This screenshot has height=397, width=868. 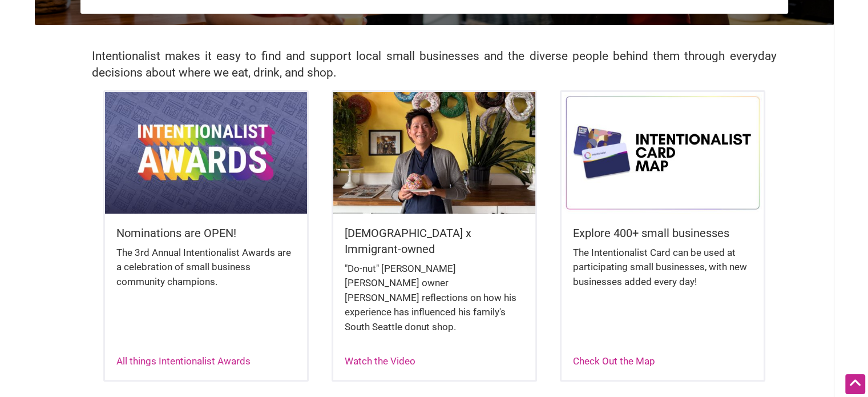 What do you see at coordinates (663, 152) in the screenshot?
I see `img: Intentionalist Card Map` at bounding box center [663, 152].